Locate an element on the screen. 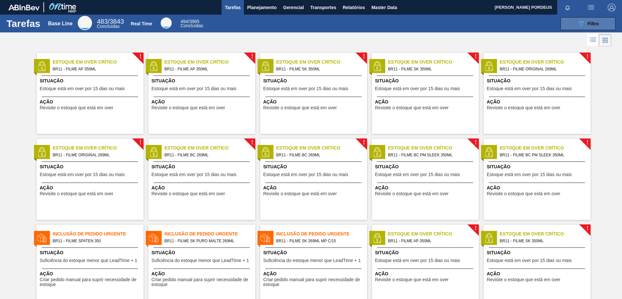  span: BR11 - FILME ORIGINAL 269ML is located at coordinates (543, 69).